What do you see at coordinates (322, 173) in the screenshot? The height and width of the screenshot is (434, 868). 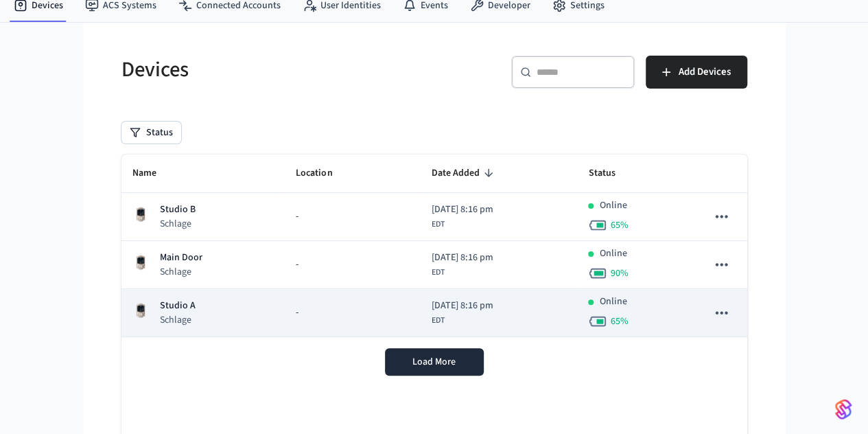 I see `span: Location` at bounding box center [322, 173].